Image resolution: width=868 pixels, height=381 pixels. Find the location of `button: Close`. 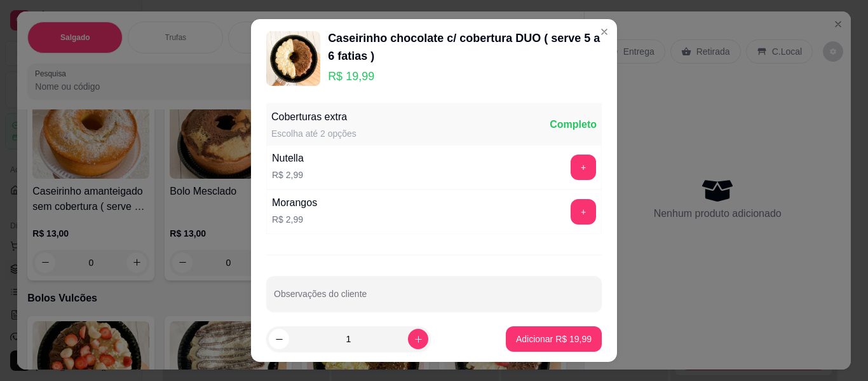

button: Close is located at coordinates (604, 32).